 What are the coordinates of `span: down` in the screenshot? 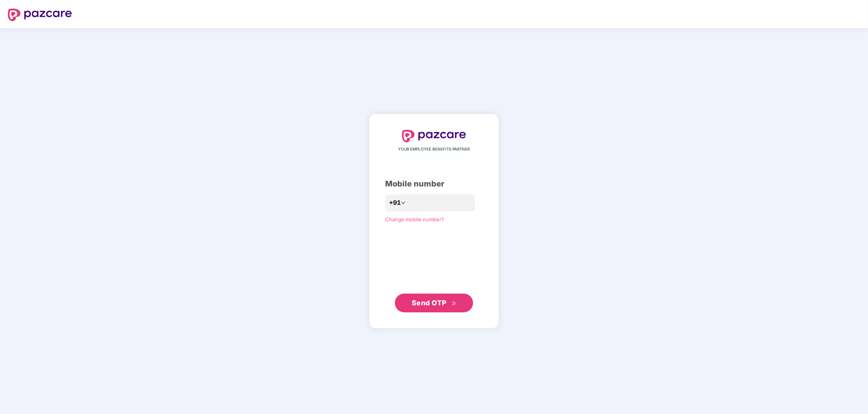 It's located at (403, 203).